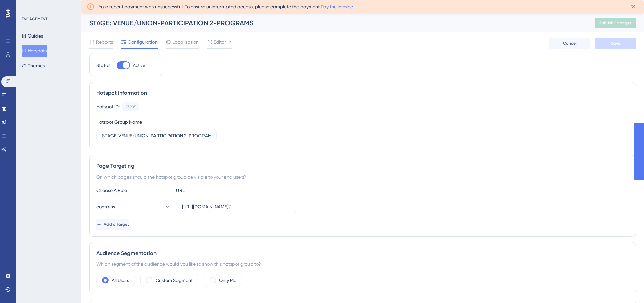 Image resolution: width=644 pixels, height=303 pixels. I want to click on div: Status:, so click(104, 65).